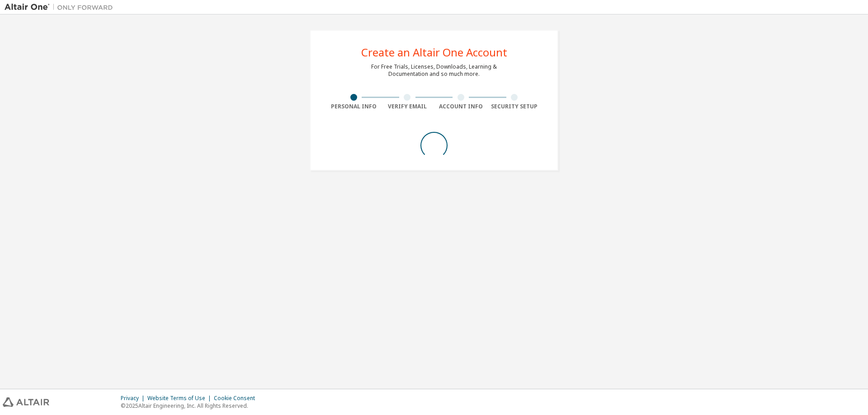 The image size is (868, 415). Describe the element at coordinates (408, 107) in the screenshot. I see `div: Verify Email` at that location.